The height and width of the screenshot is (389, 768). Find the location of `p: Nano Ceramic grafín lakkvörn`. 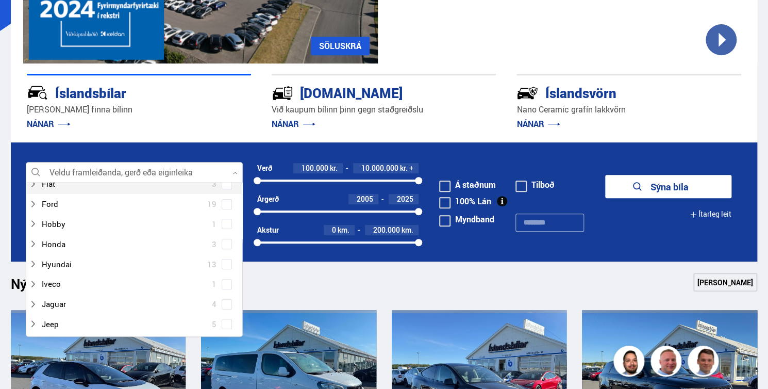

p: Nano Ceramic grafín lakkvörn is located at coordinates (629, 109).